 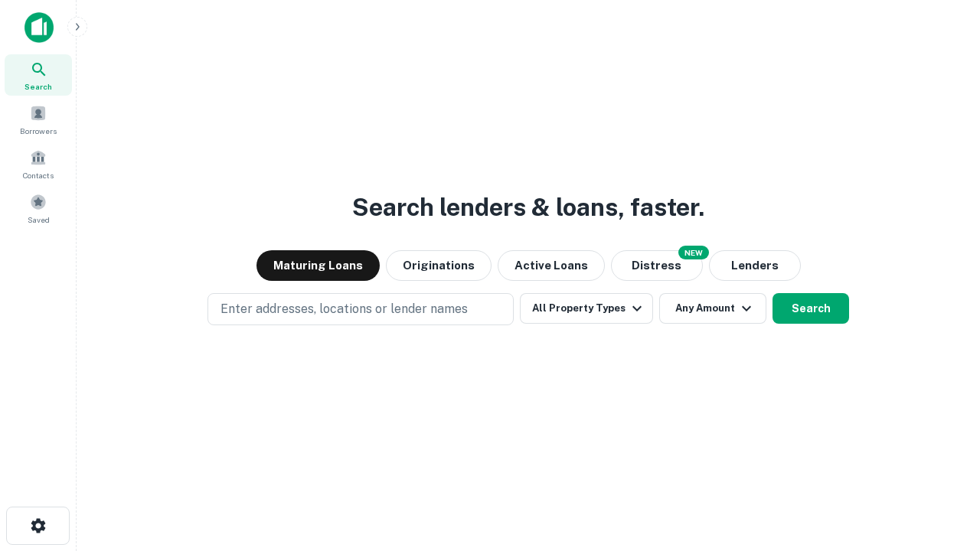 I want to click on button: Search, so click(x=810, y=309).